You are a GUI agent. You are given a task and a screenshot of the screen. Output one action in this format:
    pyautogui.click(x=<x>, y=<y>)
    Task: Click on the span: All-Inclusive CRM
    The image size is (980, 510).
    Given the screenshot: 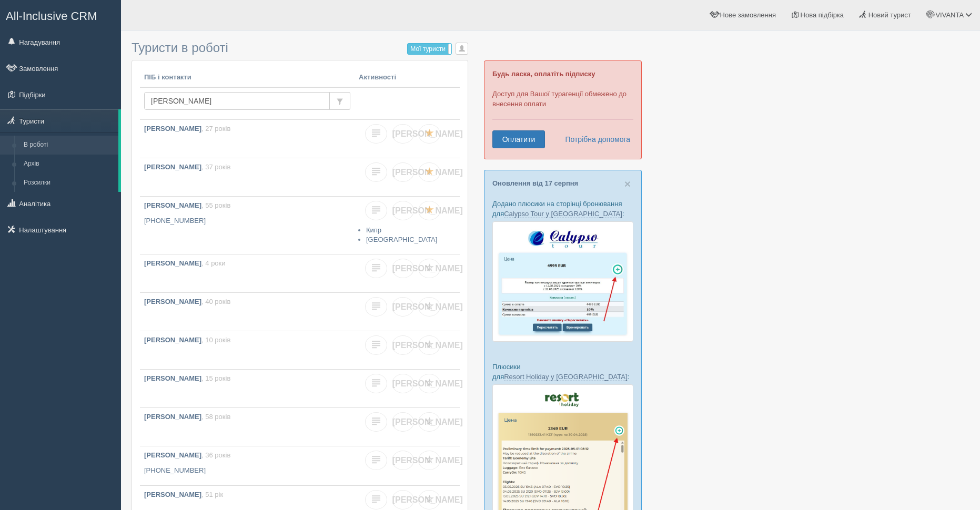 What is the action you would take?
    pyautogui.click(x=52, y=16)
    